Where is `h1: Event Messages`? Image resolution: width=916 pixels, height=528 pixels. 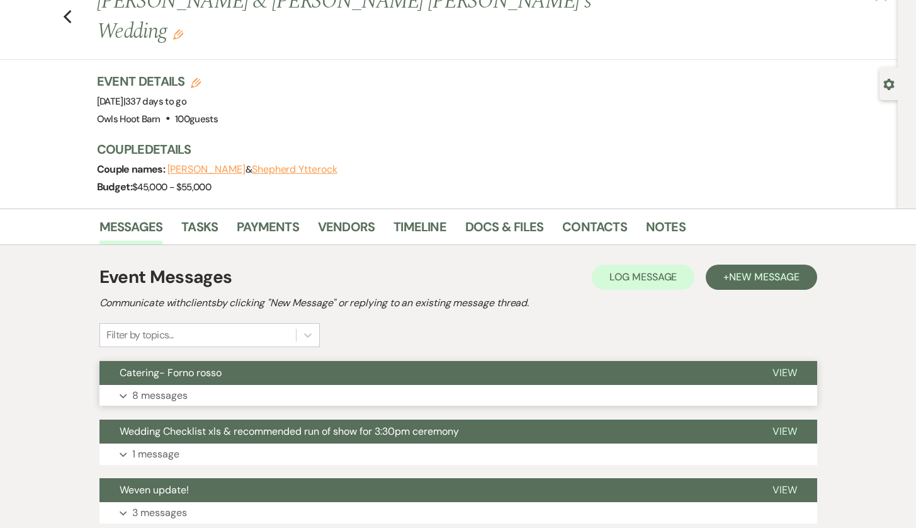
h1: Event Messages is located at coordinates (166, 277).